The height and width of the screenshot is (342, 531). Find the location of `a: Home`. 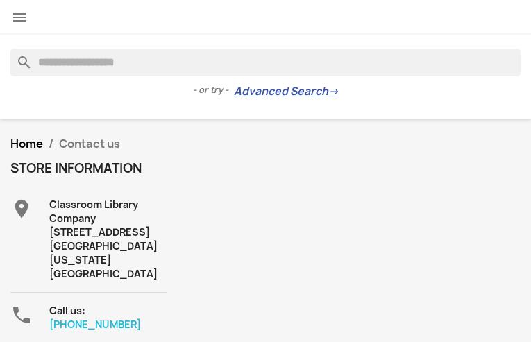

a: Home is located at coordinates (26, 144).